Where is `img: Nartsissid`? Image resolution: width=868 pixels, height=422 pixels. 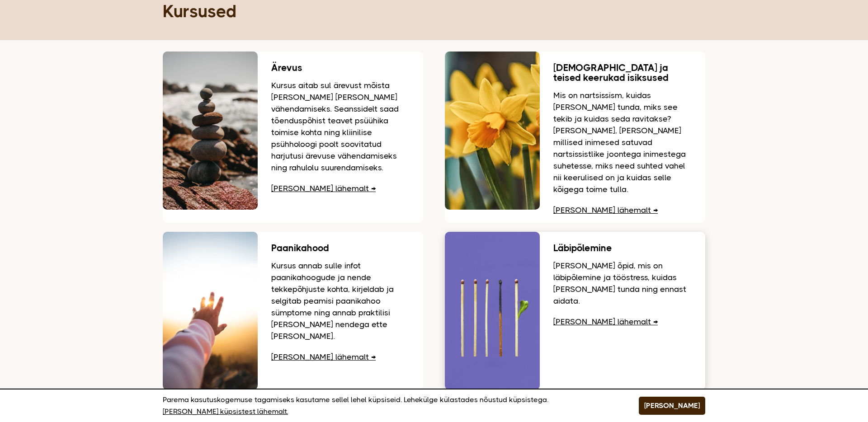
img: Nartsissid is located at coordinates (492, 130).